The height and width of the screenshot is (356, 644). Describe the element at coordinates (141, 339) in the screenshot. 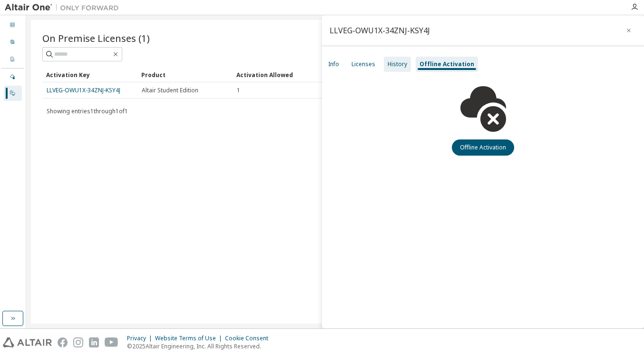

I see `div: Privacy` at that location.